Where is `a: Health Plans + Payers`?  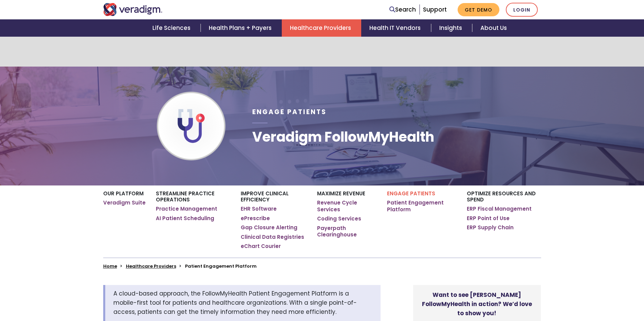 a: Health Plans + Payers is located at coordinates (241, 28).